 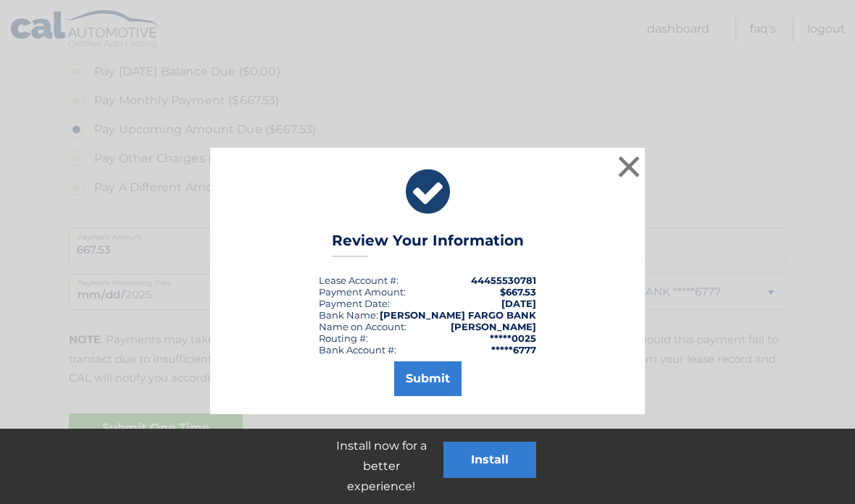 What do you see at coordinates (490, 460) in the screenshot?
I see `button: Install` at bounding box center [490, 460].